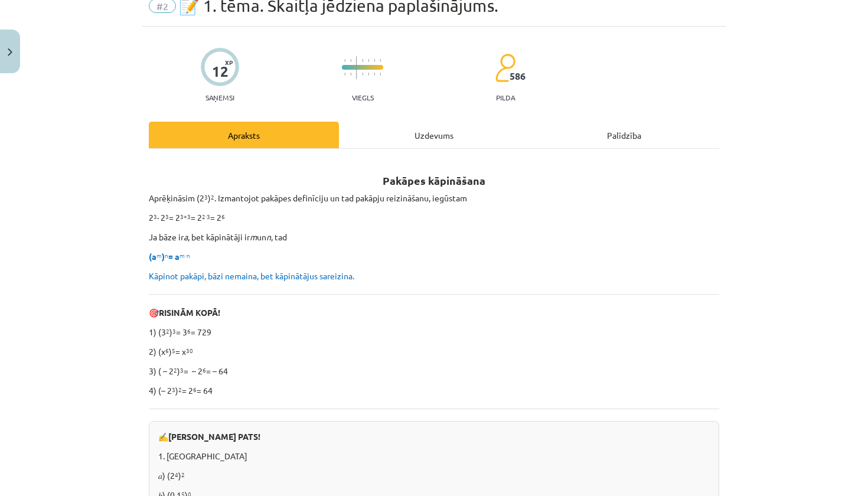  Describe the element at coordinates (505, 68) in the screenshot. I see `img: students-c634bb4e5e11cddfef0936a35e636f08e4e9abd3cc4e673bd6f9a4125e45ecb1.svg` at that location.